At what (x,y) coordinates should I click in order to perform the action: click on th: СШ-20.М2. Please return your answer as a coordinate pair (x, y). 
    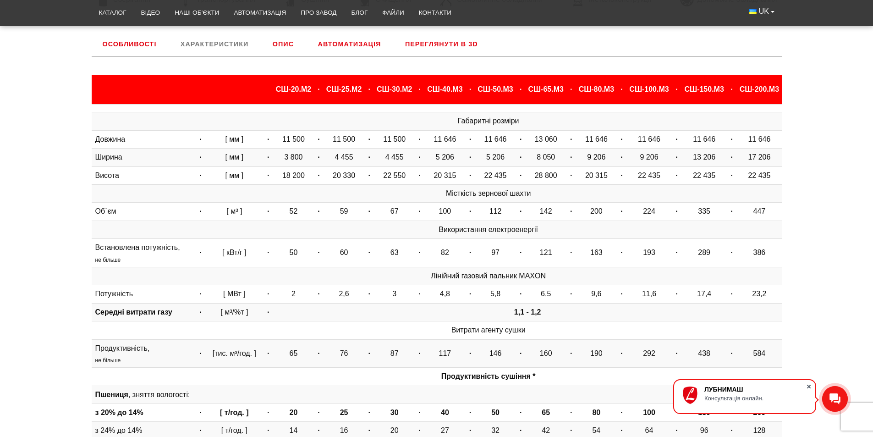
    Looking at the image, I should click on (293, 89).